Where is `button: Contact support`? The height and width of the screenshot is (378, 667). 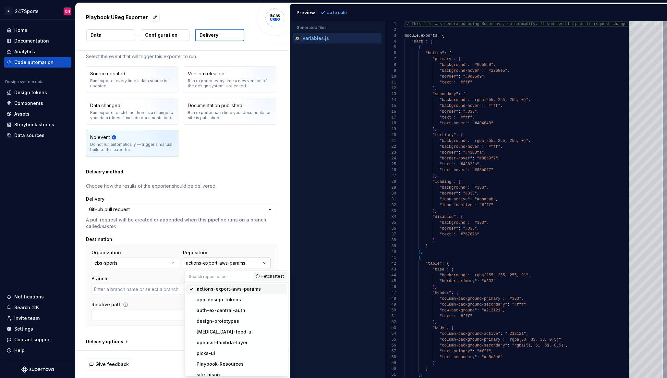 button: Contact support is located at coordinates (38, 340).